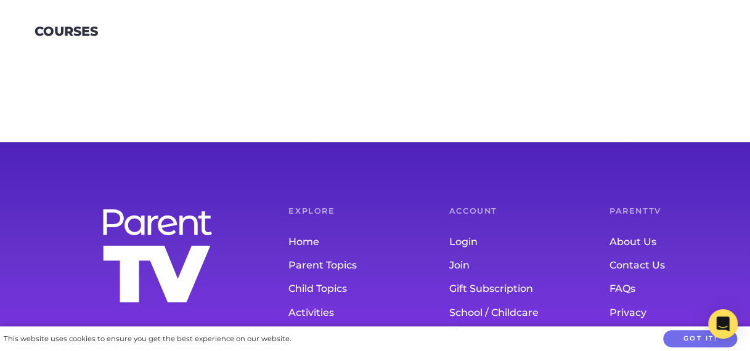  I want to click on a: About Us, so click(665, 242).